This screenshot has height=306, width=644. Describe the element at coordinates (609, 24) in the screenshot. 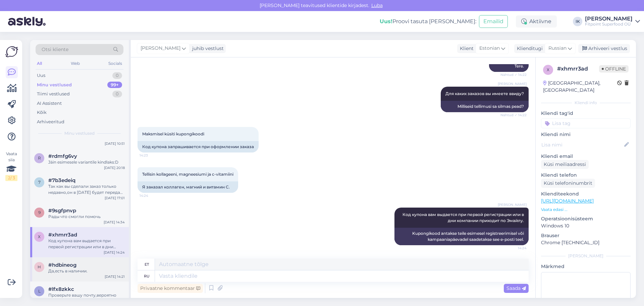

I see `div: Fitpoint Superfood OÜ` at that location.